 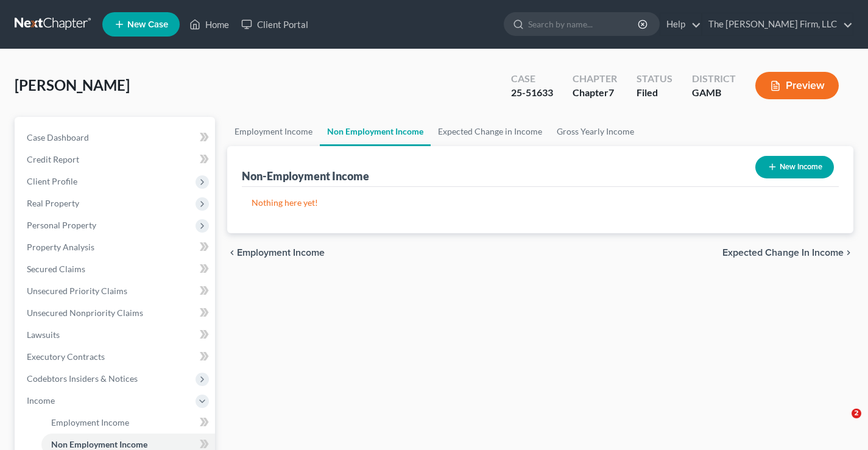 What do you see at coordinates (276, 253) in the screenshot?
I see `button: chevron_left Employment Income` at bounding box center [276, 253].